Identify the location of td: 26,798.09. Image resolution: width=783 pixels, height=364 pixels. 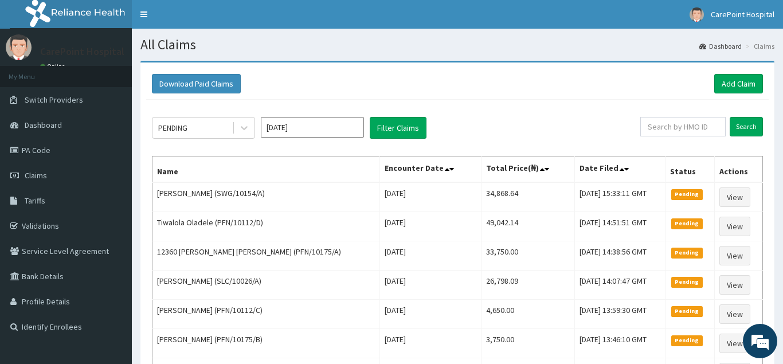
(527, 285).